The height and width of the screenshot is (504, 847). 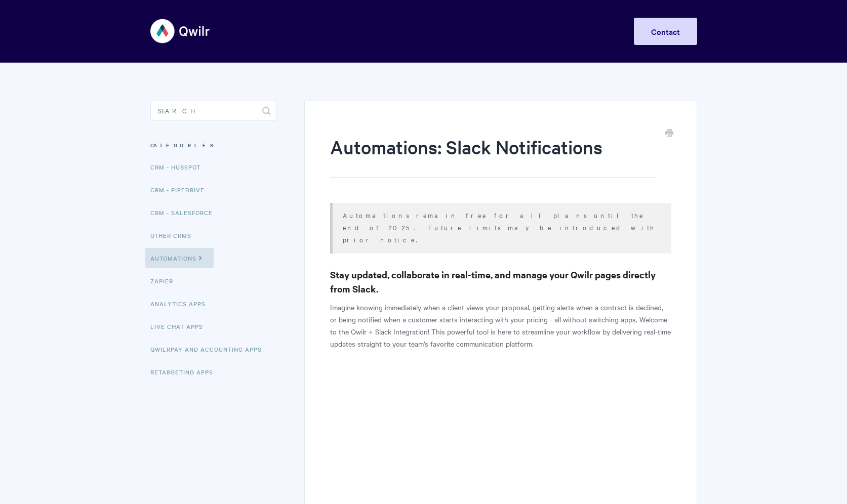 What do you see at coordinates (501, 227) in the screenshot?
I see `p: Automations remain free for all plans until the end of 2025. Future limits may be introduced with...` at bounding box center [501, 227].